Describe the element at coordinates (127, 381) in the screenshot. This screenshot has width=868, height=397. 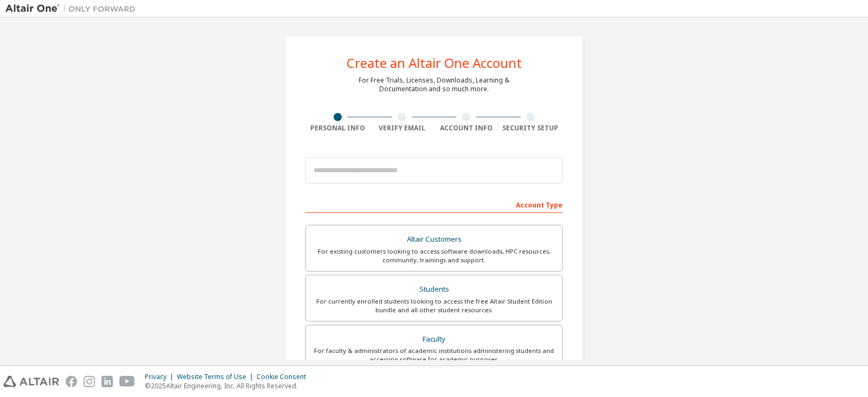
I see `img: youtube.svg` at that location.